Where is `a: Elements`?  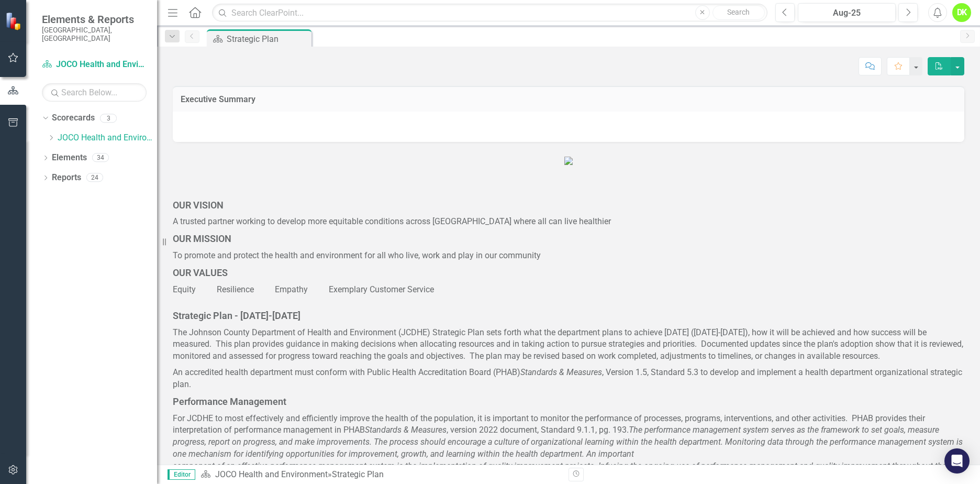
a: Elements is located at coordinates (69, 158).